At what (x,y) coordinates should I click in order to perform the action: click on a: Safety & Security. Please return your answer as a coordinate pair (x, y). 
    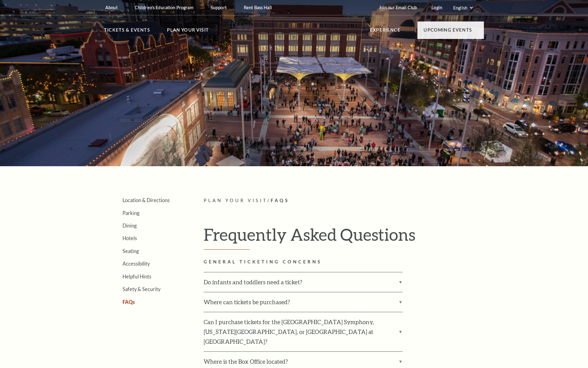
    Looking at the image, I should click on (142, 288).